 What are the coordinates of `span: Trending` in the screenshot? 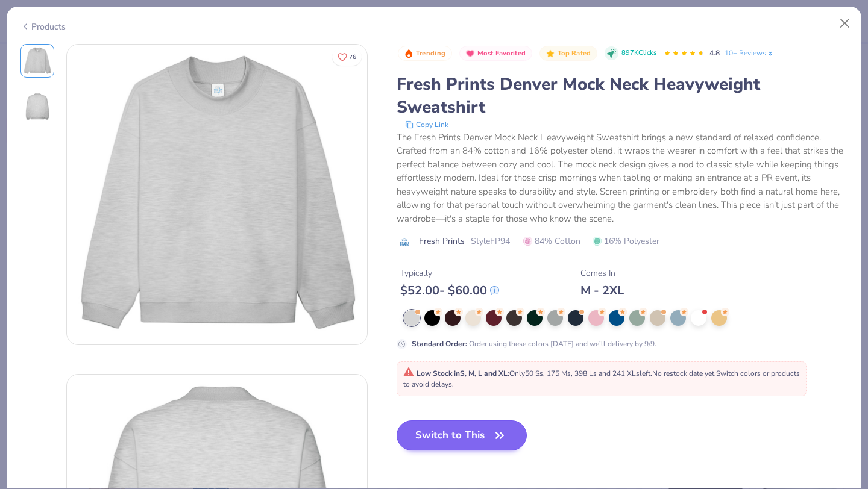 It's located at (430, 53).